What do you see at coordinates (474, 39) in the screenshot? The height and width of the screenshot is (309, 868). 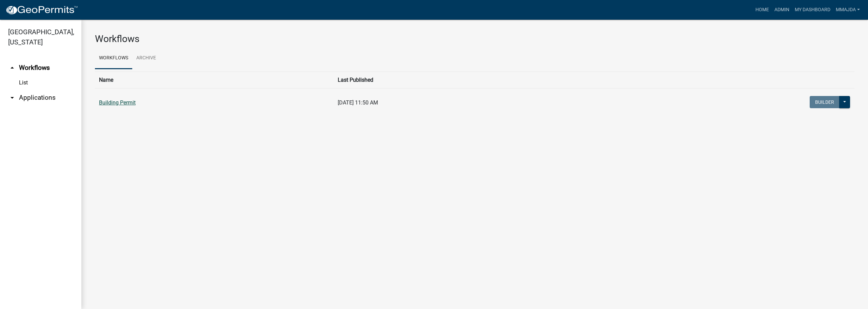 I see `h3: Workflows` at bounding box center [474, 39].